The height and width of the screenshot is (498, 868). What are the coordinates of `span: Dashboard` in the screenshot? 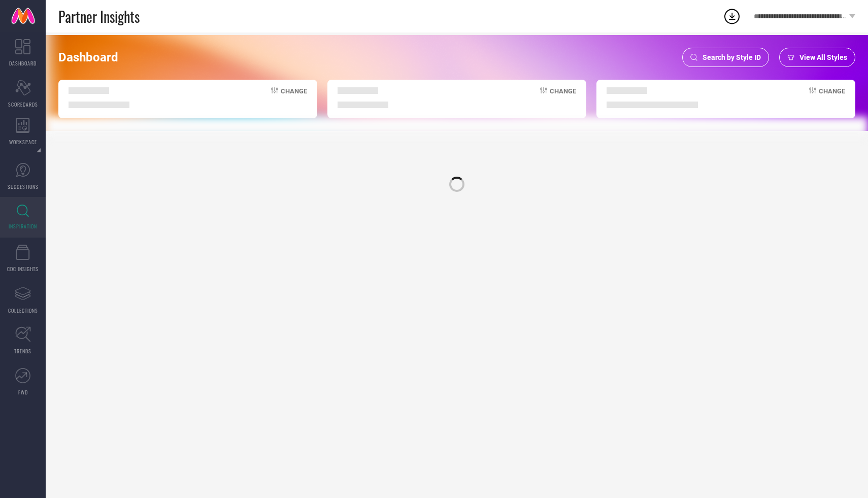 It's located at (88, 57).